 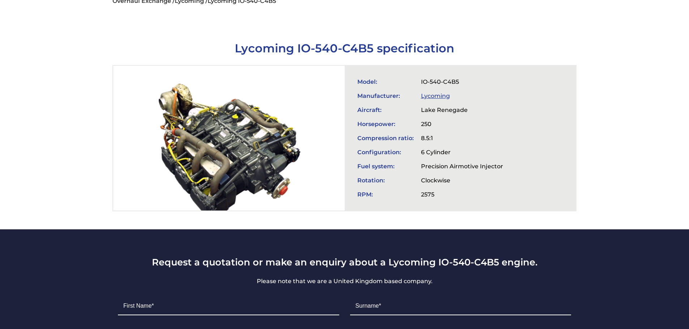 What do you see at coordinates (462, 166) in the screenshot?
I see `td: Precision Airmotive Injector` at bounding box center [462, 166].